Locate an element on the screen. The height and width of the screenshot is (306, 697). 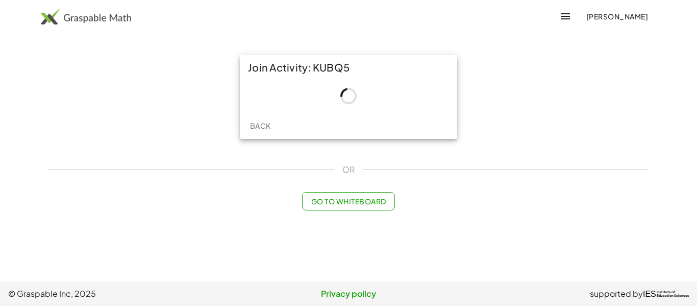
button: Go to Whiteboard is located at coordinates (348, 201).